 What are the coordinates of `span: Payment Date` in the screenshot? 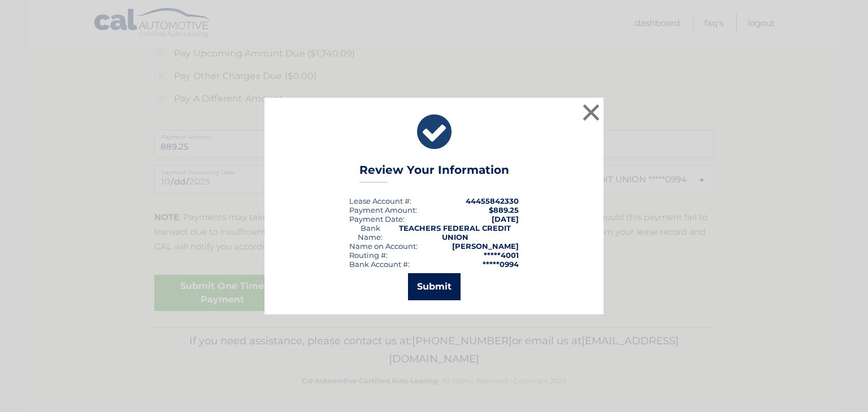 It's located at (376, 219).